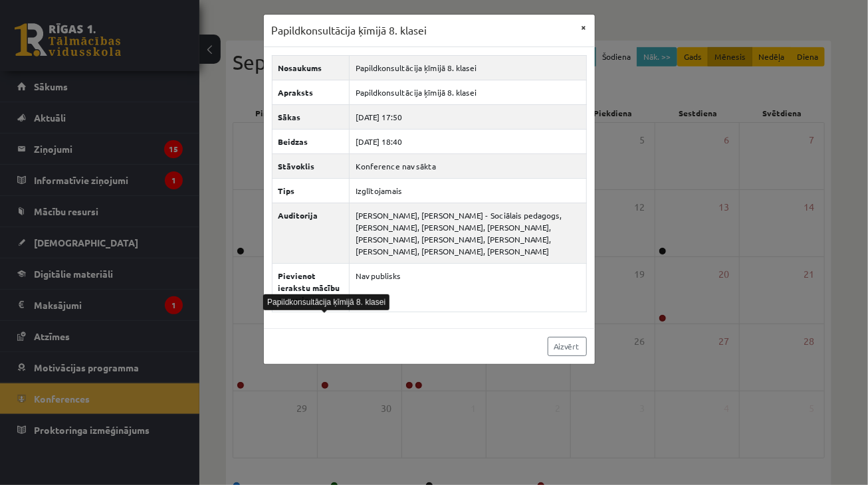 The width and height of the screenshot is (868, 485). Describe the element at coordinates (311, 190) in the screenshot. I see `th: Tips` at that location.